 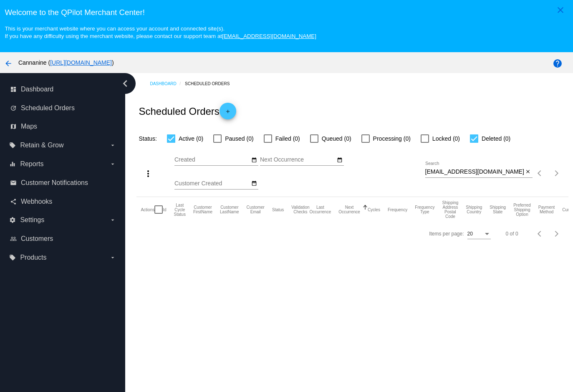 What do you see at coordinates (229, 209) in the screenshot?
I see `button: Change sorting for CustomerLastName` at bounding box center [229, 209].